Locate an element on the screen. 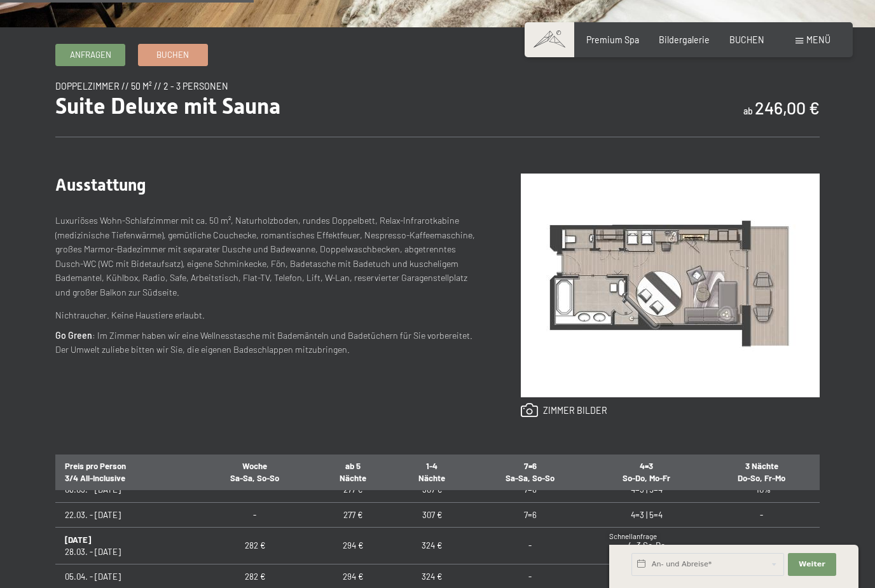 The image size is (875, 588). p: Nichtraucher. Keine Haustiere erlaubt. is located at coordinates (265, 315).